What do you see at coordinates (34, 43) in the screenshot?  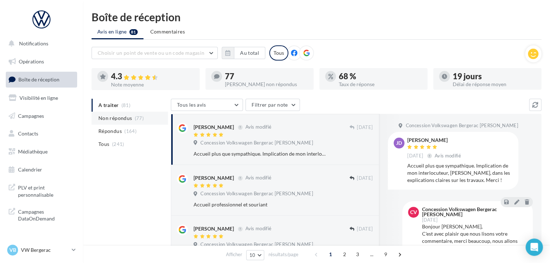 I see `span: Notifications` at bounding box center [34, 43].